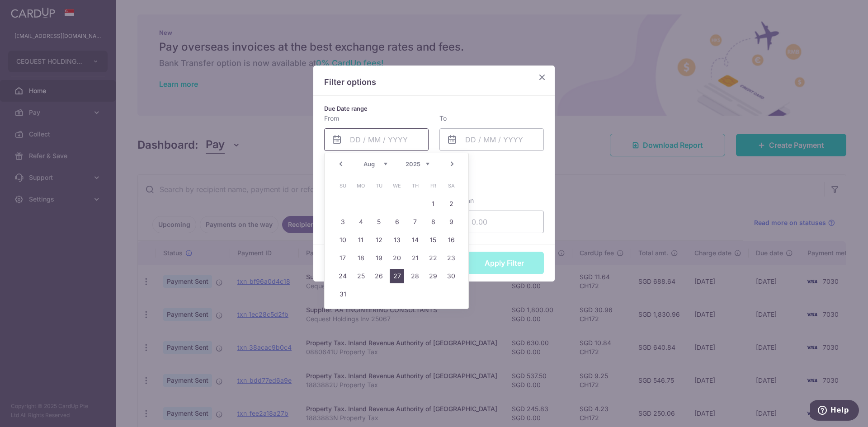  What do you see at coordinates (433, 240) in the screenshot?
I see `a: 15` at bounding box center [433, 240].